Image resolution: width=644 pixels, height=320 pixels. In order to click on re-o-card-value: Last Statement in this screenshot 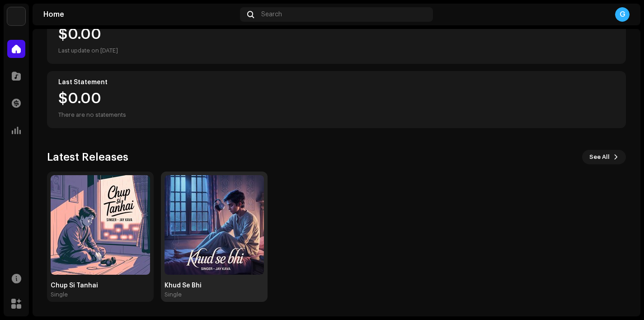, I will do `click(336, 99)`.